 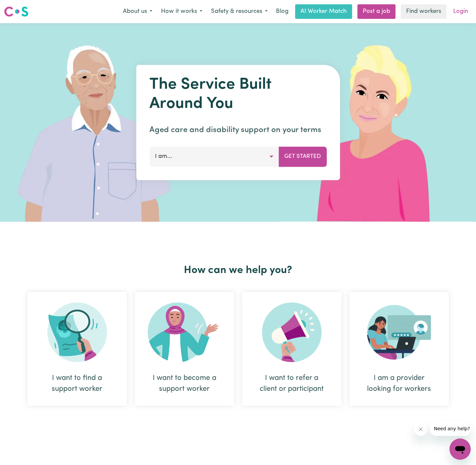 I want to click on button: I am..., so click(x=214, y=156).